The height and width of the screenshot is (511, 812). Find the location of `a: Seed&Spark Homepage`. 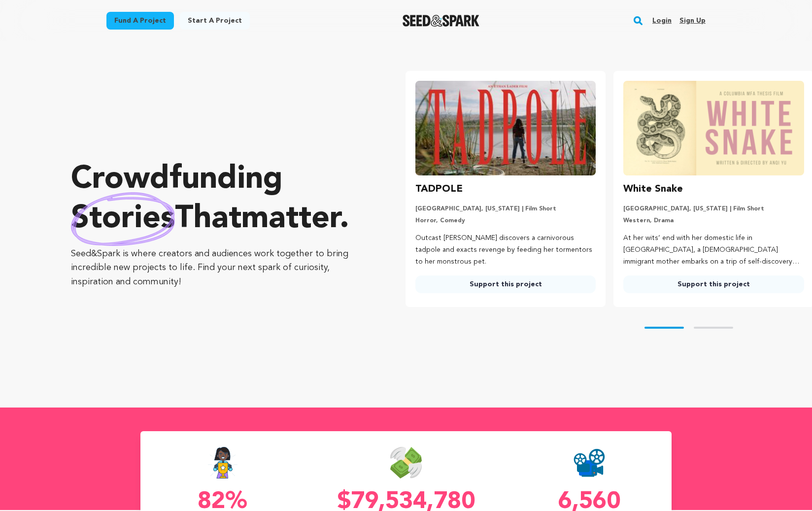

a: Seed&Spark Homepage is located at coordinates (441, 21).